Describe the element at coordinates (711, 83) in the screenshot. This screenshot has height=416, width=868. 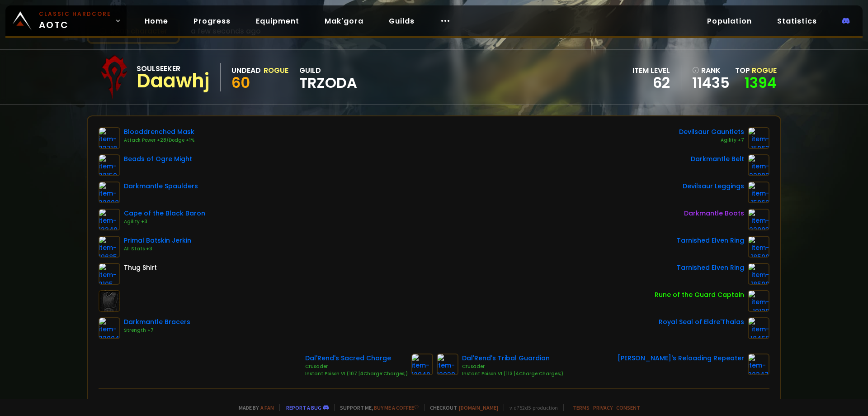
I see `a: 11435` at that location.